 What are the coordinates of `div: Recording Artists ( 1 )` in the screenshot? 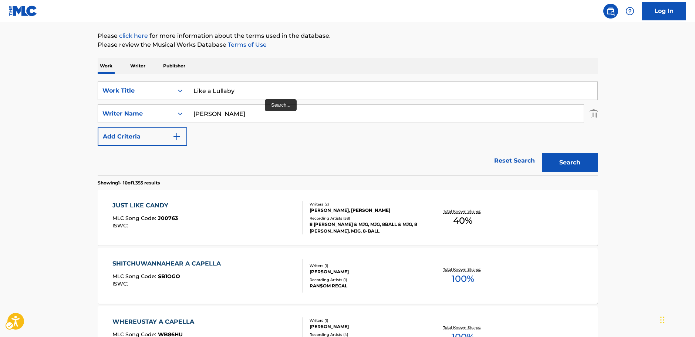 It's located at (365, 279).